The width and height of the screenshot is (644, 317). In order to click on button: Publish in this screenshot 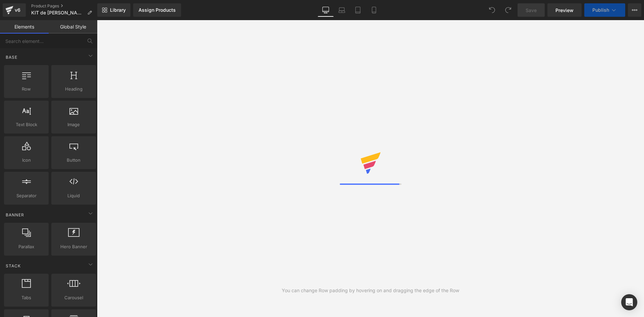, I will do `click(605, 10)`.